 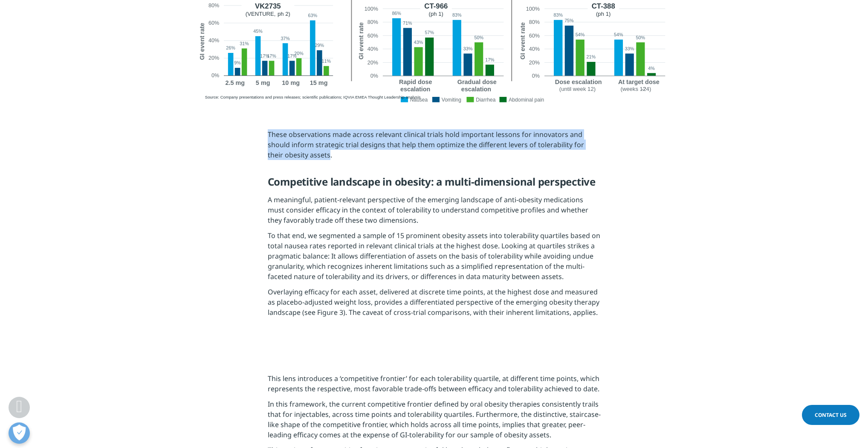 What do you see at coordinates (431, 182) in the screenshot?
I see `strong: Competitive landscape in obesity: a multi-dimensional perspective` at bounding box center [431, 182].